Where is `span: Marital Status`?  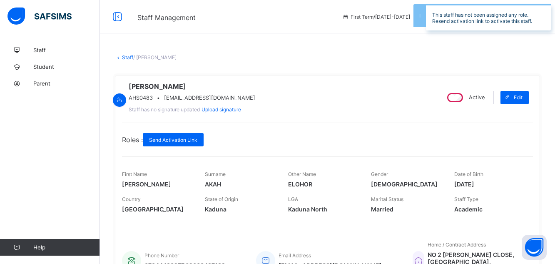
span: Marital Status is located at coordinates (387, 199).